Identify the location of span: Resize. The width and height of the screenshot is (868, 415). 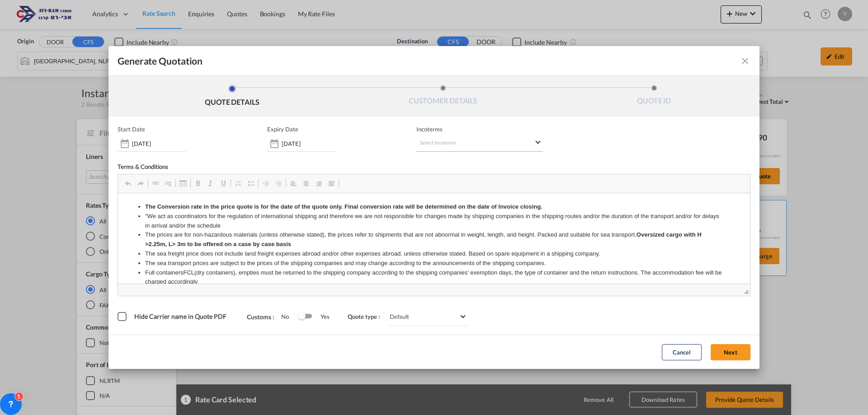
(746, 292).